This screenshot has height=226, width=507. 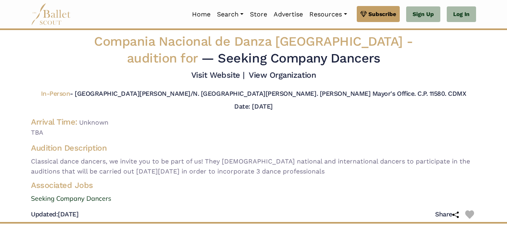 What do you see at coordinates (55, 94) in the screenshot?
I see `span: In-Person` at bounding box center [55, 94].